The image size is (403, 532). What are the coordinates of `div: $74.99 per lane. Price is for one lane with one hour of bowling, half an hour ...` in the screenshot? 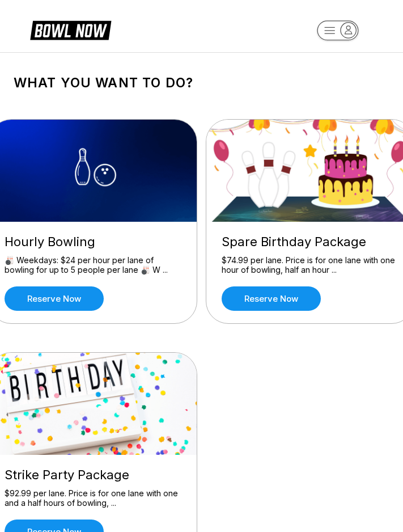 It's located at (310, 265).